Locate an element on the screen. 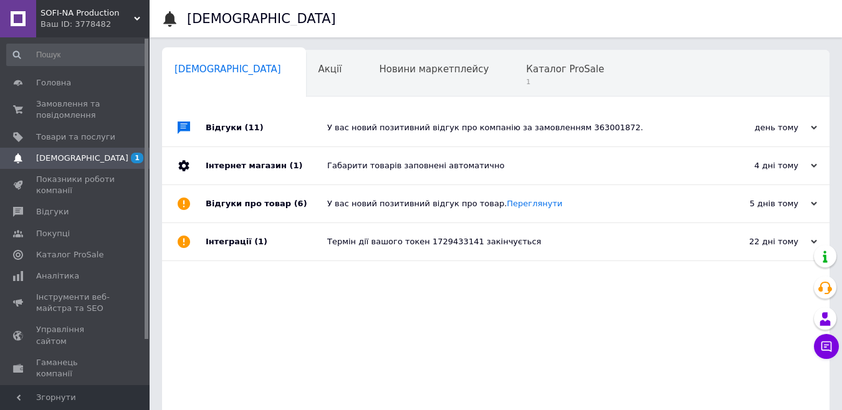 The width and height of the screenshot is (842, 410). div: 22 дні тому is located at coordinates (755, 242).